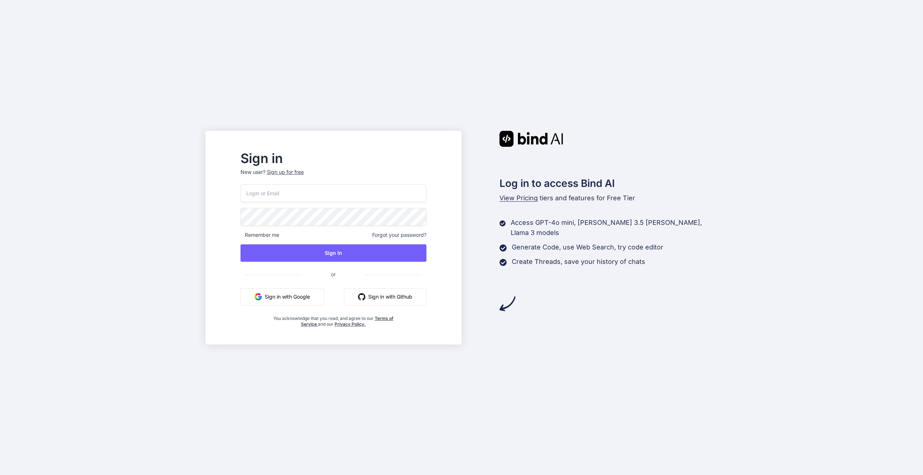 This screenshot has height=475, width=923. I want to click on h2: Log in to access Bind AI, so click(609, 183).